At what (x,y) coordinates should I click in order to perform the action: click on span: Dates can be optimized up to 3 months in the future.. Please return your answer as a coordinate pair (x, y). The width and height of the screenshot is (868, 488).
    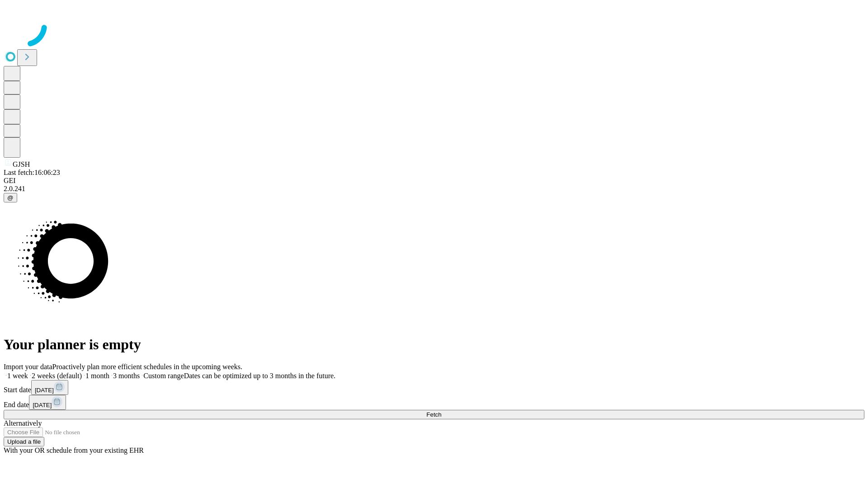
    Looking at the image, I should click on (260, 376).